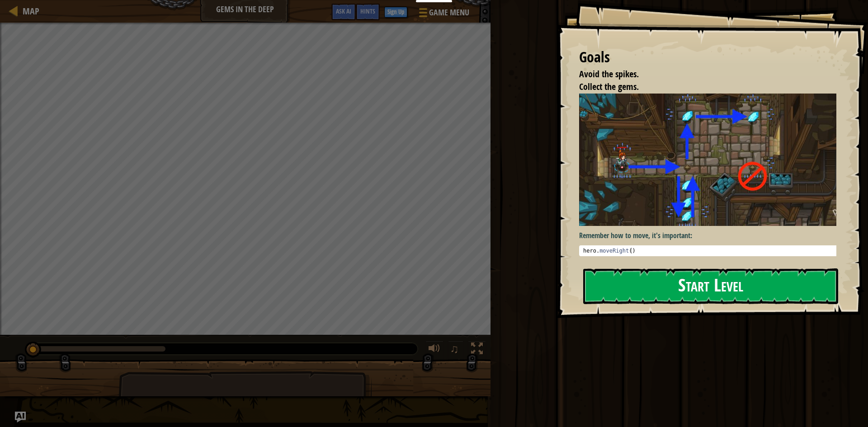 Image resolution: width=868 pixels, height=427 pixels. Describe the element at coordinates (707, 58) in the screenshot. I see `div: Goals` at that location.